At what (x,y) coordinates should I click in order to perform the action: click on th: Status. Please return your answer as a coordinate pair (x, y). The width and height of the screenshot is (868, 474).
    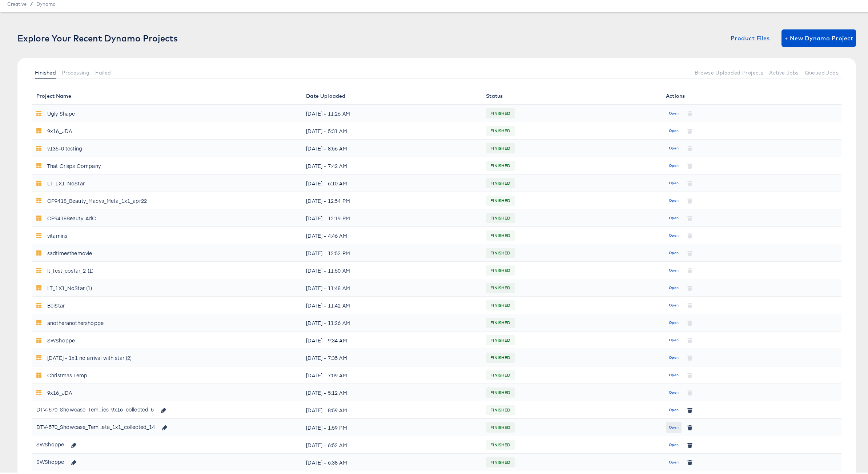
    Looking at the image, I should click on (571, 94).